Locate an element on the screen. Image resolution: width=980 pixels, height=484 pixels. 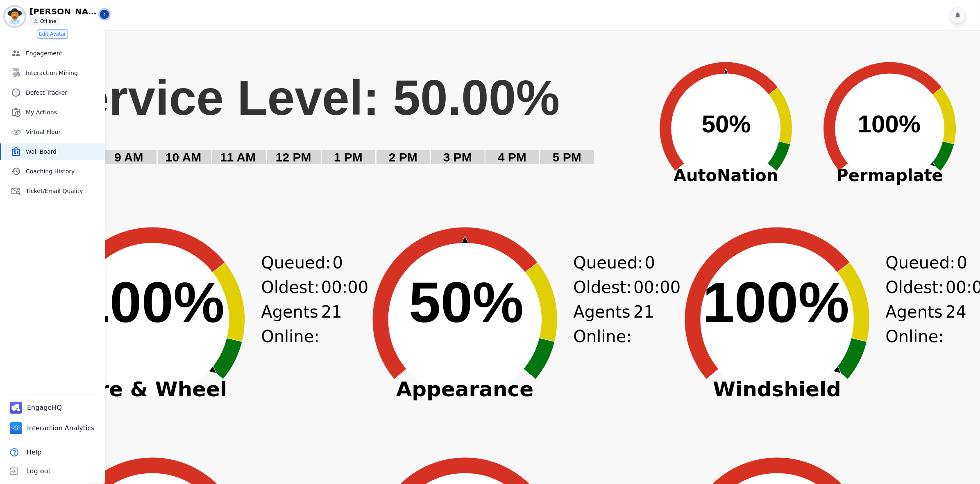
span: Interaction Analytics is located at coordinates (62, 429).